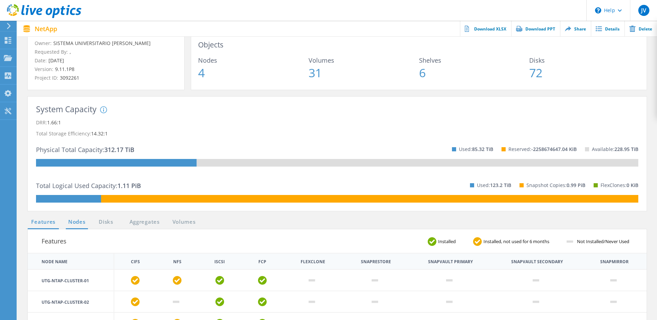 This screenshot has height=320, width=657. What do you see at coordinates (54, 241) in the screenshot?
I see `h3: Features` at bounding box center [54, 241].